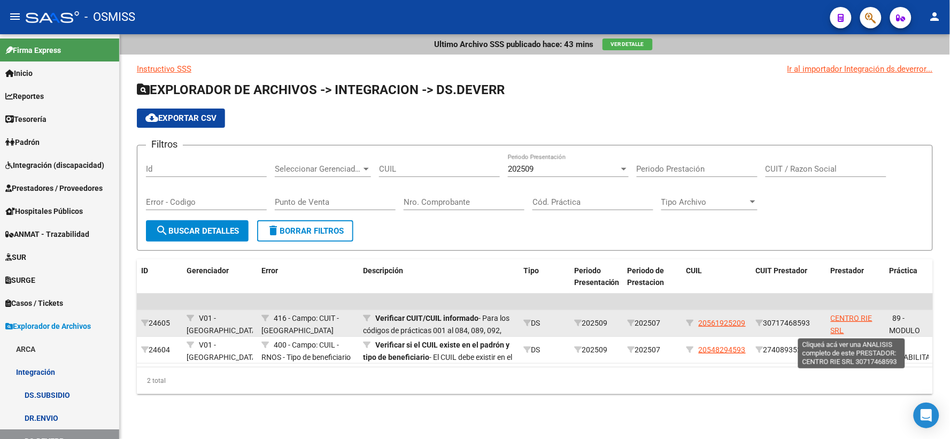 The image size is (950, 439). I want to click on div: 27408935208, so click(789, 350).